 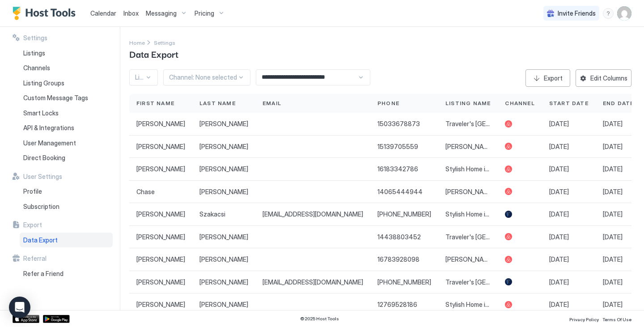 What do you see at coordinates (154, 54) in the screenshot?
I see `span: Data Export` at bounding box center [154, 54].